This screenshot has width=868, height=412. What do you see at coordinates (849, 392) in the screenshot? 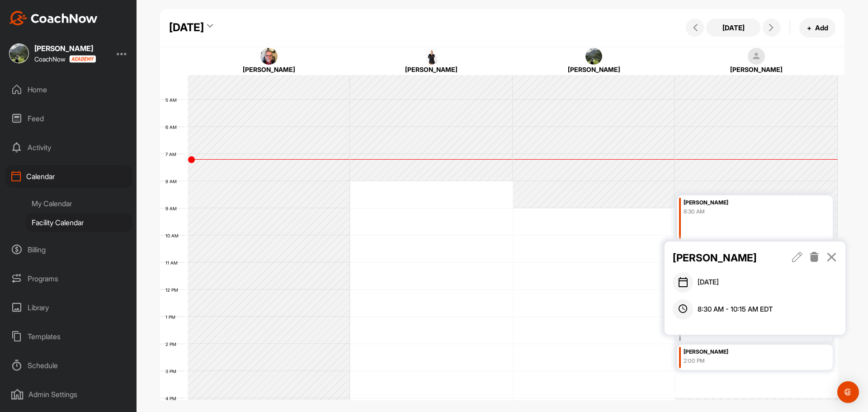
I see `div: Open Intercom Messenger` at bounding box center [849, 392].